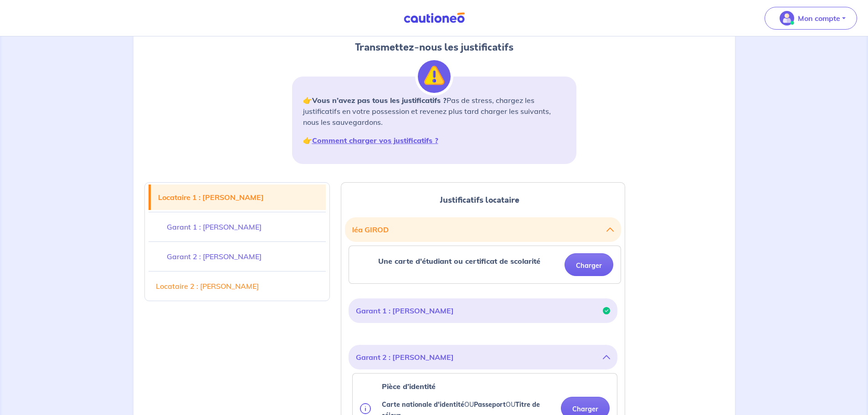  I want to click on strong: Carte nationale d'identité, so click(423, 405).